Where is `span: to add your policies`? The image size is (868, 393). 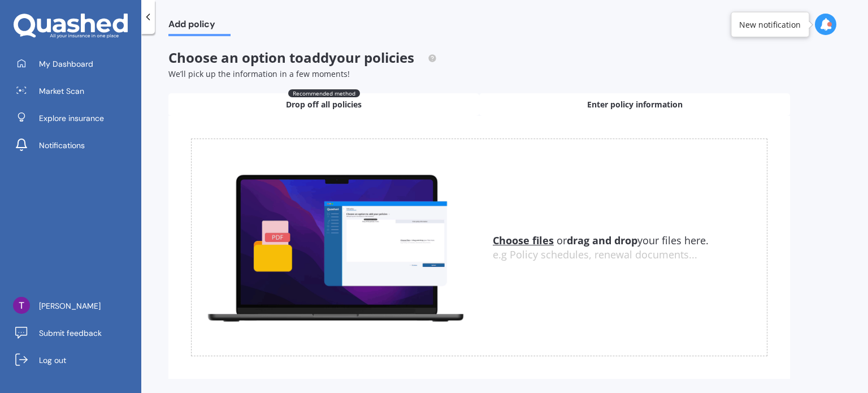
span: to add your policies is located at coordinates (352, 57).